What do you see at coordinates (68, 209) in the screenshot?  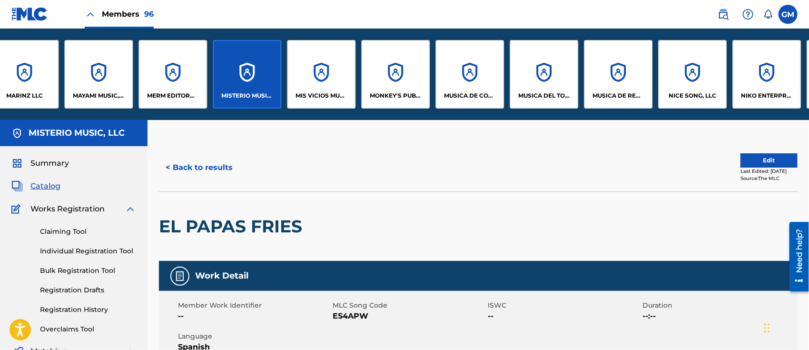 I see `span: Works Registration` at bounding box center [68, 209].